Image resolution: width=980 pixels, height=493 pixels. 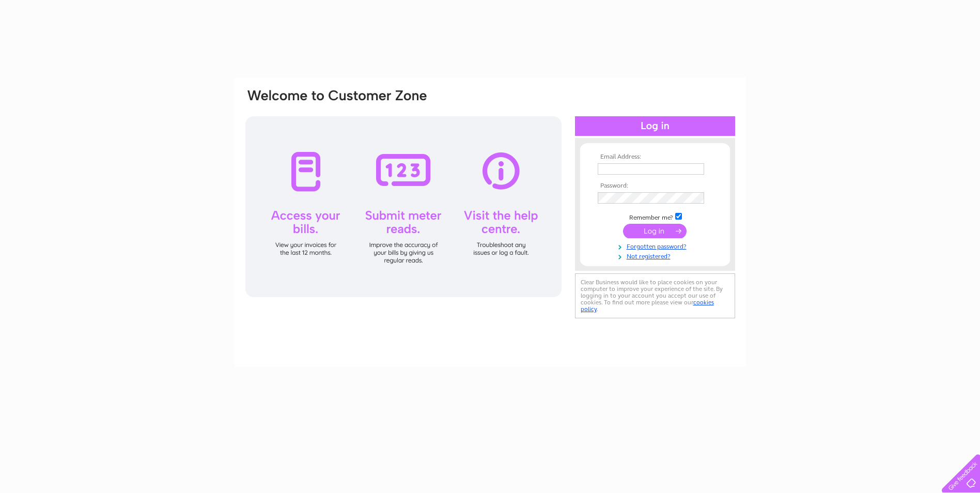 What do you see at coordinates (656, 245) in the screenshot?
I see `a: Forgotten password?` at bounding box center [656, 245].